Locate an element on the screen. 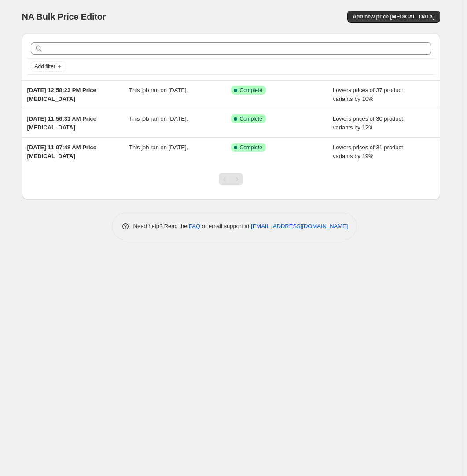  span: Lowers prices of 30 product variants by 12% is located at coordinates (368, 123).